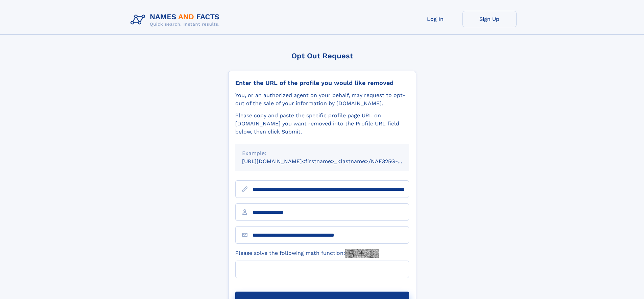  What do you see at coordinates (435, 19) in the screenshot?
I see `a: Log In` at bounding box center [435, 19].